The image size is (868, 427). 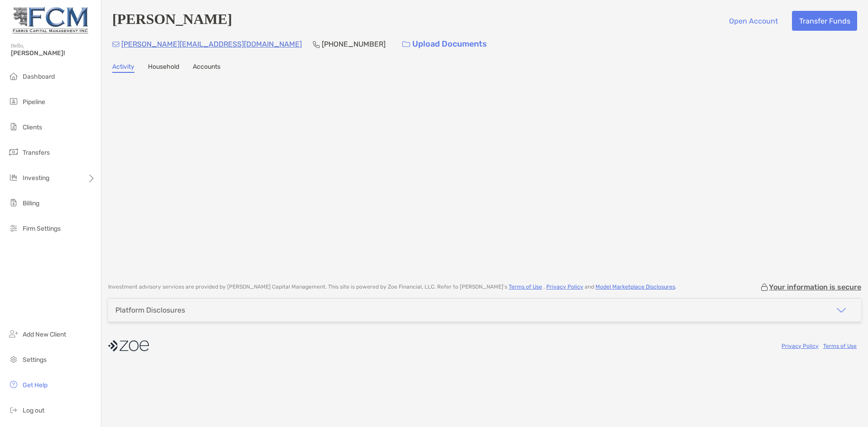 I want to click on button: Transfer Funds, so click(x=825, y=21).